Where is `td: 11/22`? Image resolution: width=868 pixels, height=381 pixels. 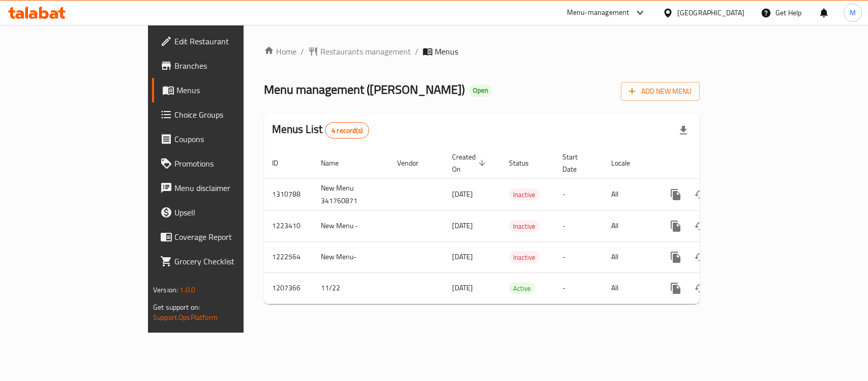
td: 11/22 is located at coordinates (351, 288).